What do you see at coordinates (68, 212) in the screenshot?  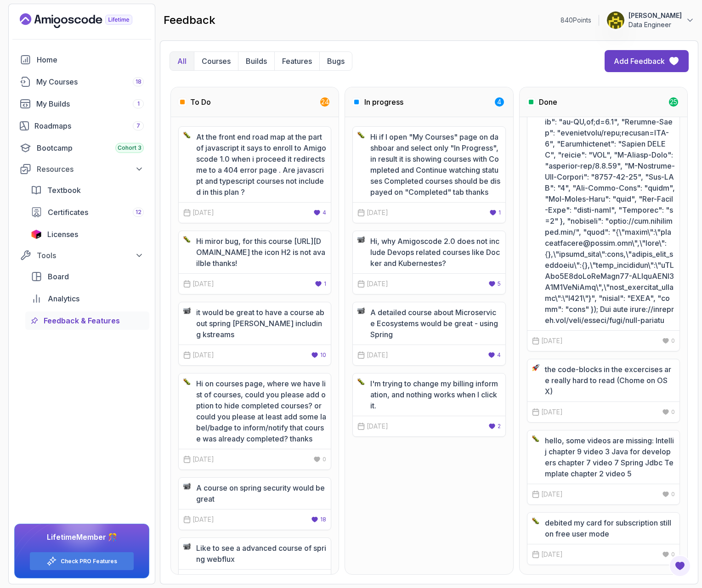 I see `span: Certificates` at bounding box center [68, 212].